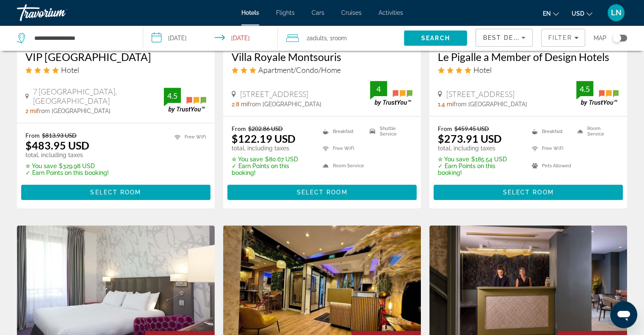 The height and width of the screenshot is (335, 644). I want to click on div: 3 star Apartment, so click(322, 70).